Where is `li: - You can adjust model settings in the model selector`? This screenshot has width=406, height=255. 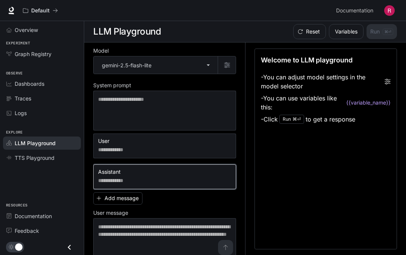
li: - You can adjust model settings in the model selector is located at coordinates (325, 82).